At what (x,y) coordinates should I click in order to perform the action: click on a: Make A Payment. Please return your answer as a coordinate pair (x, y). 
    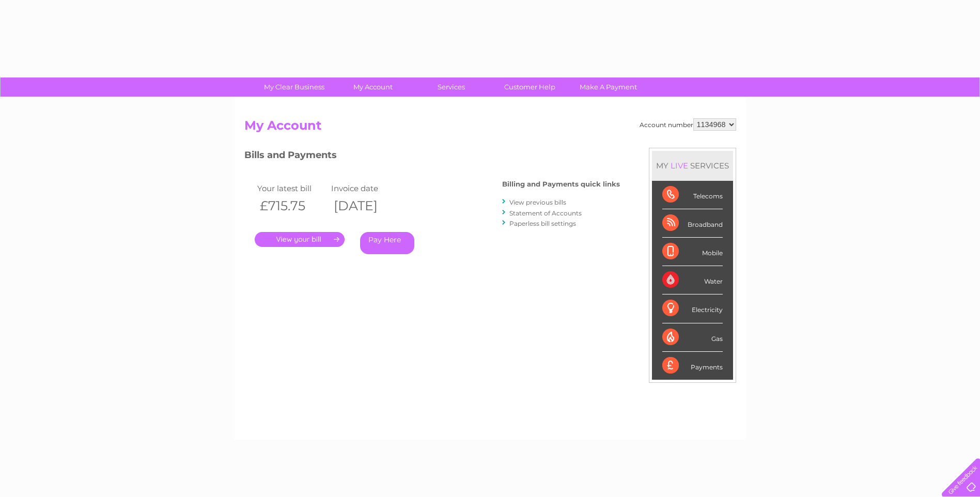
    Looking at the image, I should click on (608, 87).